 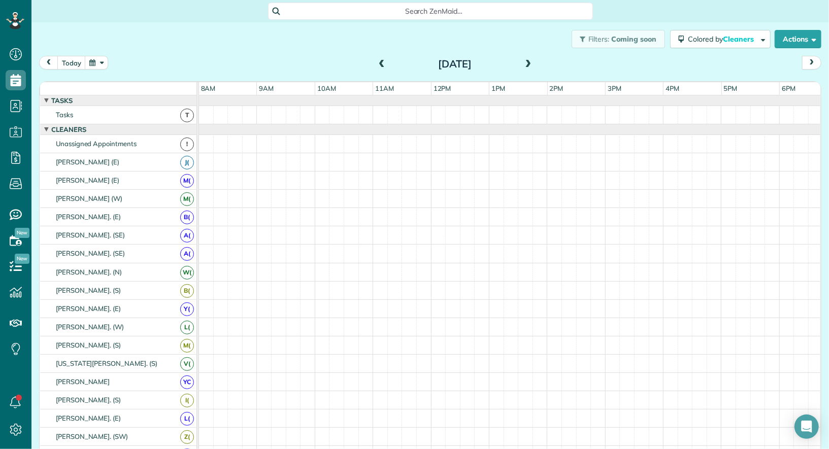 I want to click on span: 12pm, so click(x=442, y=88).